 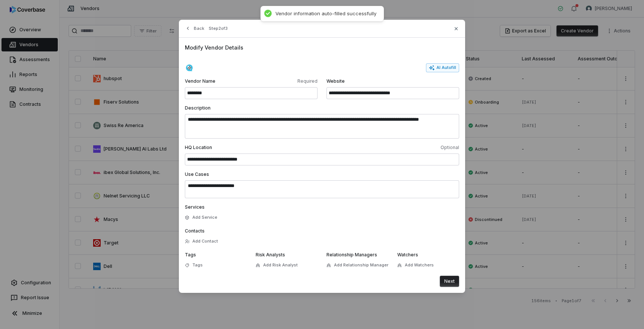 I want to click on span: Website, so click(x=393, y=82).